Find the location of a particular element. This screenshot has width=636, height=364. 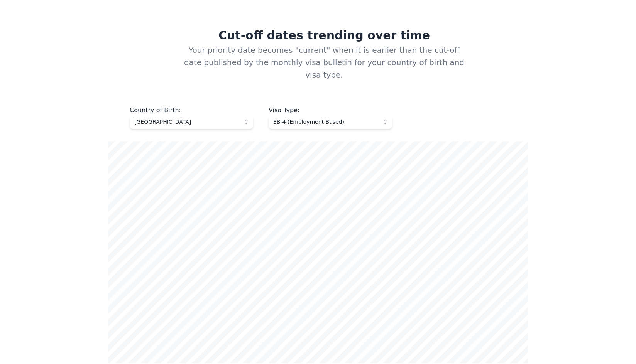

div: Country of Birth : is located at coordinates (192, 110).